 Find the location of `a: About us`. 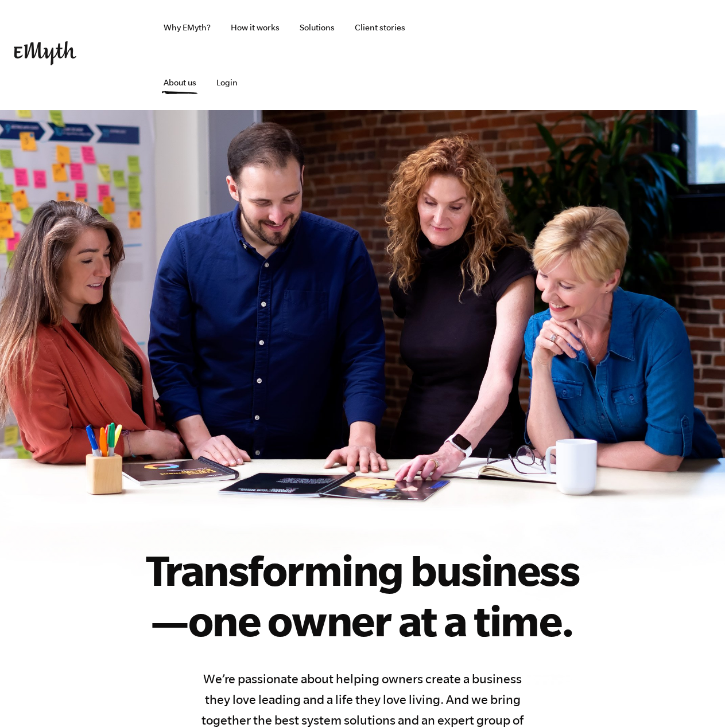

a: About us is located at coordinates (180, 82).